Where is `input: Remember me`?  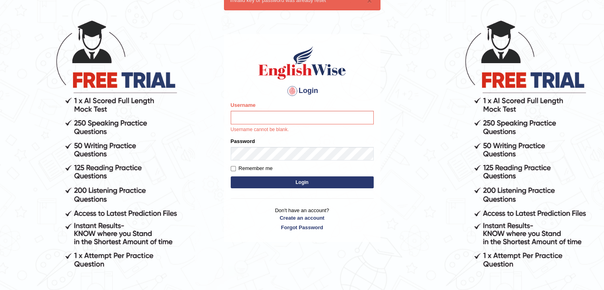
input: Remember me is located at coordinates (233, 168).